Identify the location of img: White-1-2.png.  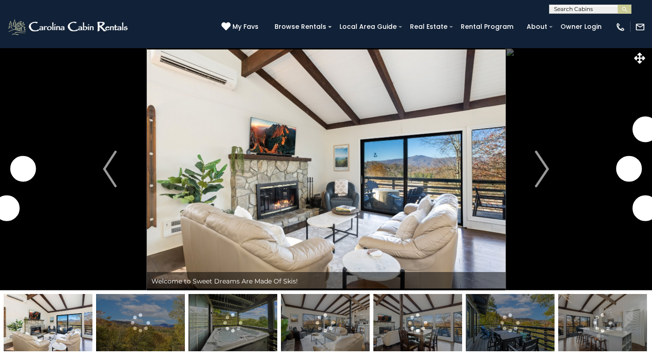
(69, 27).